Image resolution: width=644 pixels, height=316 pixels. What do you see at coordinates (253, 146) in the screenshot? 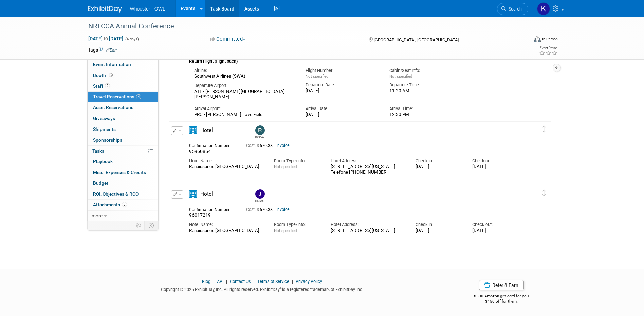
I see `span: Cost: $` at bounding box center [253, 146].